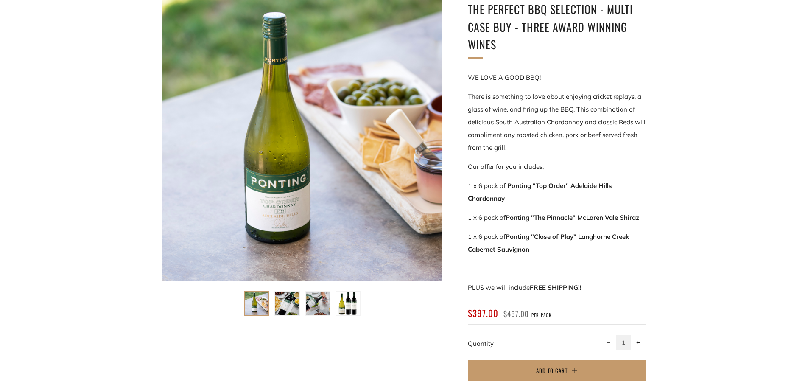 This screenshot has height=390, width=808. Describe the element at coordinates (557, 122) in the screenshot. I see `p: There is something to love about enjoying cricket replays, a glass of wine, and firing up the BBQ...` at that location.